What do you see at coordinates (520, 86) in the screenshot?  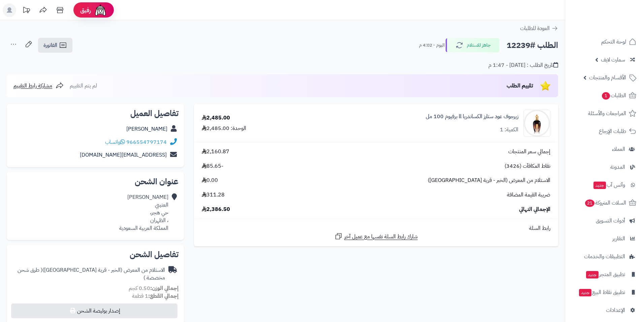 I see `span: تقييم الطلب` at bounding box center [520, 86].